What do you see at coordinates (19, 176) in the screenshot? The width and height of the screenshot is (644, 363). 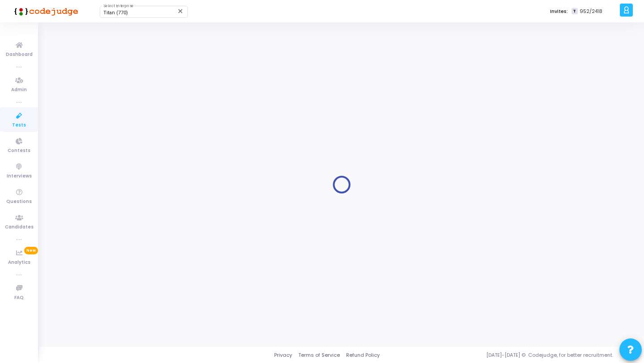 I see `span: Interviews` at bounding box center [19, 176].